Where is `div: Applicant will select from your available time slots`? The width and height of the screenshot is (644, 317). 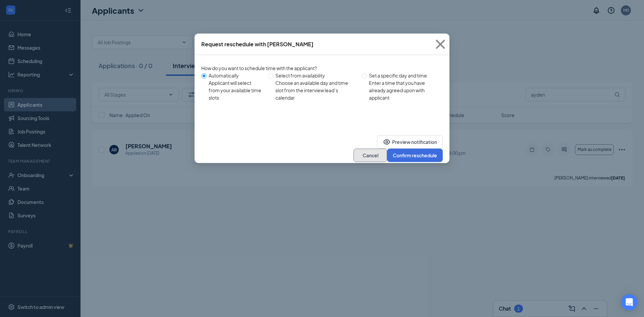
div: Applicant will select from your available time slots is located at coordinates (235, 90).